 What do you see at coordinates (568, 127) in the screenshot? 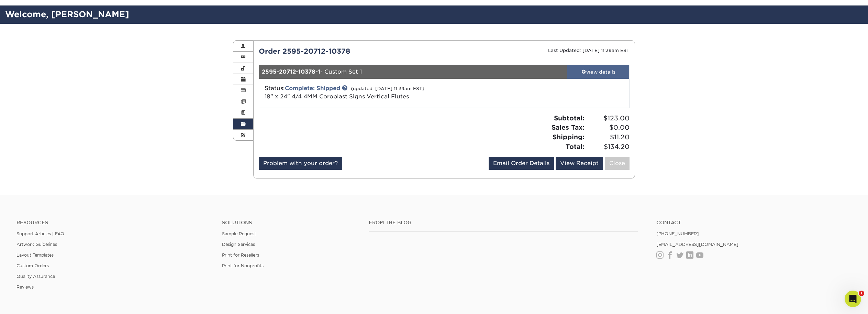
I see `strong: Sales Tax:` at bounding box center [568, 127].